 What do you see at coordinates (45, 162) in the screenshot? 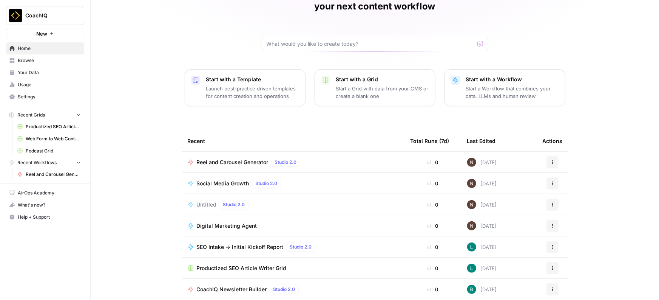
I see `button: Recent Workflows` at bounding box center [45, 162].